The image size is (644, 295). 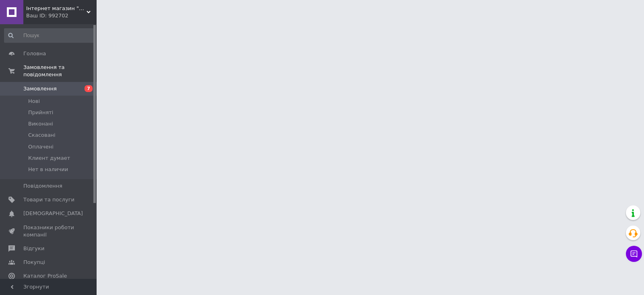 What do you see at coordinates (56, 9) in the screenshot?
I see `span: Інтернет магазин "Автоскло Вінниця"` at bounding box center [56, 9].